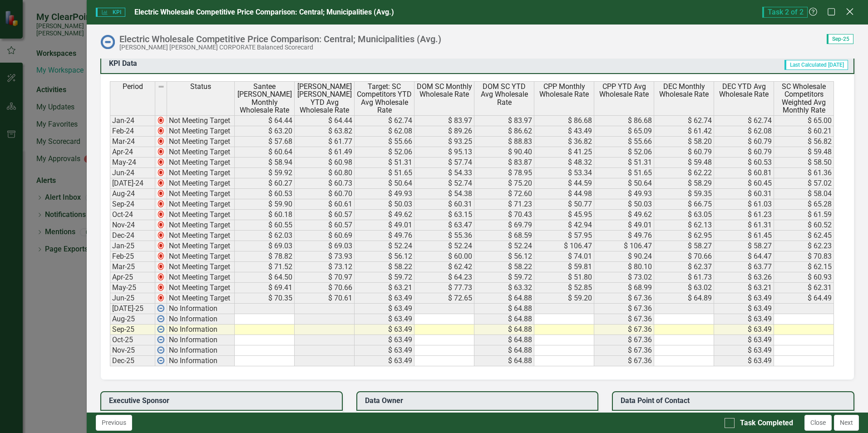 Image resolution: width=868 pixels, height=433 pixels. What do you see at coordinates (133, 298) in the screenshot?
I see `td: Jun-25` at bounding box center [133, 298].